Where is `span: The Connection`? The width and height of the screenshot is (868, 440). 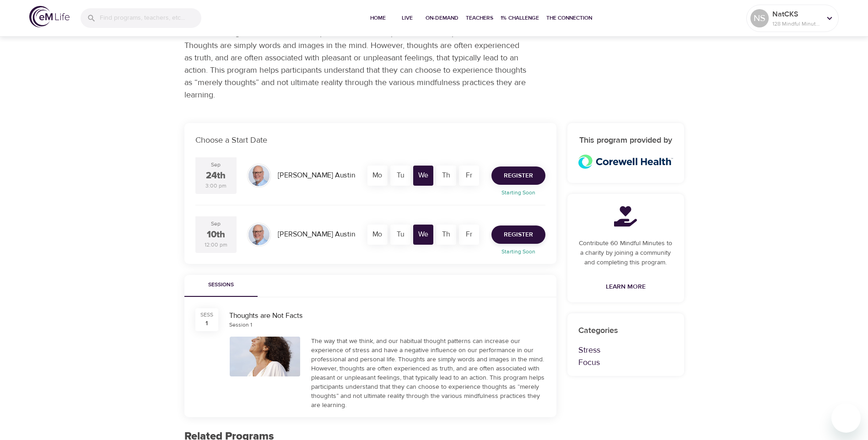 span: The Connection is located at coordinates (569, 18).